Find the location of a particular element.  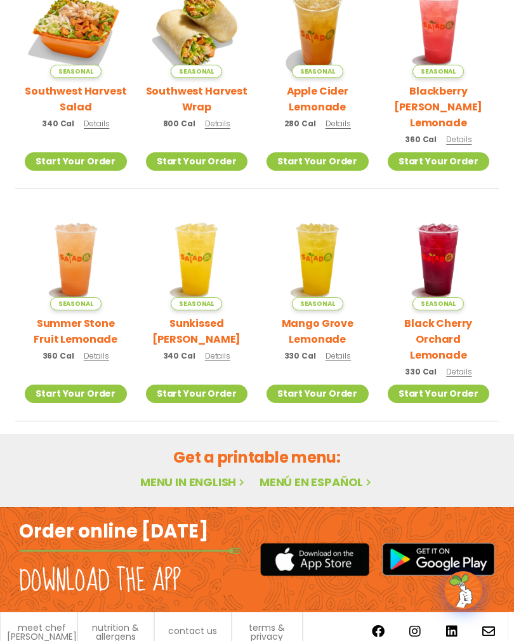

a: Menú en español is located at coordinates (317, 482).